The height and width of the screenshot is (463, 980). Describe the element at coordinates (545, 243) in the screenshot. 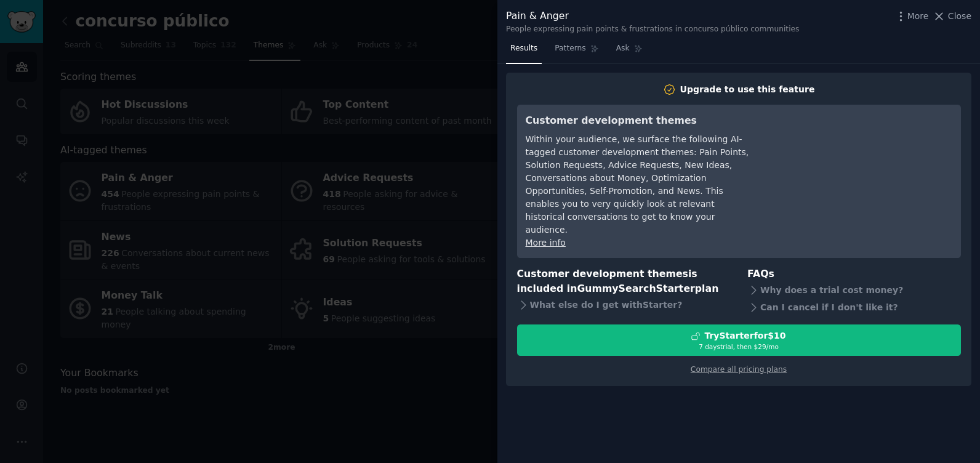

I see `a: More info` at that location.